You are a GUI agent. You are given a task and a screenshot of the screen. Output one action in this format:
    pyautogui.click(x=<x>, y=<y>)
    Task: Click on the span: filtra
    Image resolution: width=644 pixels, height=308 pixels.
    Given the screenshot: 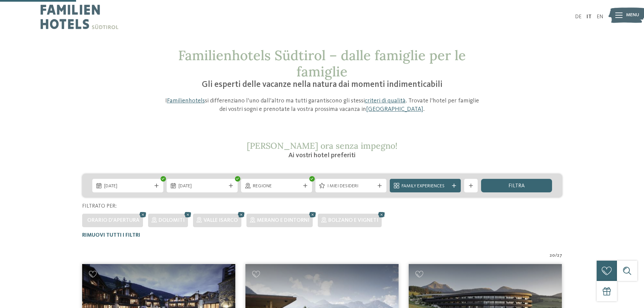 What is the action you would take?
    pyautogui.click(x=516, y=186)
    